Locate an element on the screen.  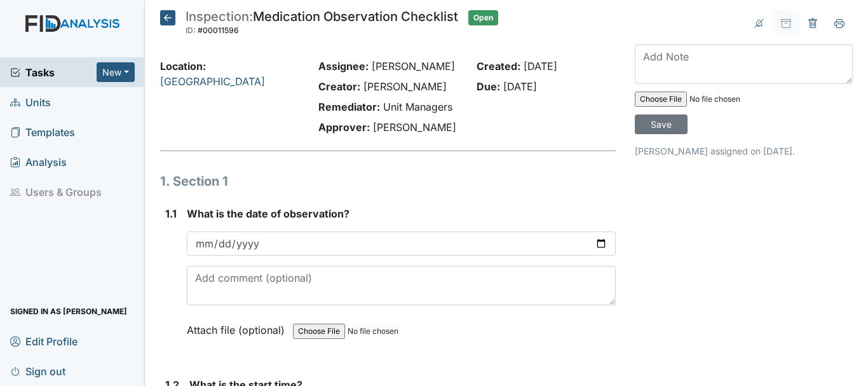
strong: Location: is located at coordinates (183, 66).